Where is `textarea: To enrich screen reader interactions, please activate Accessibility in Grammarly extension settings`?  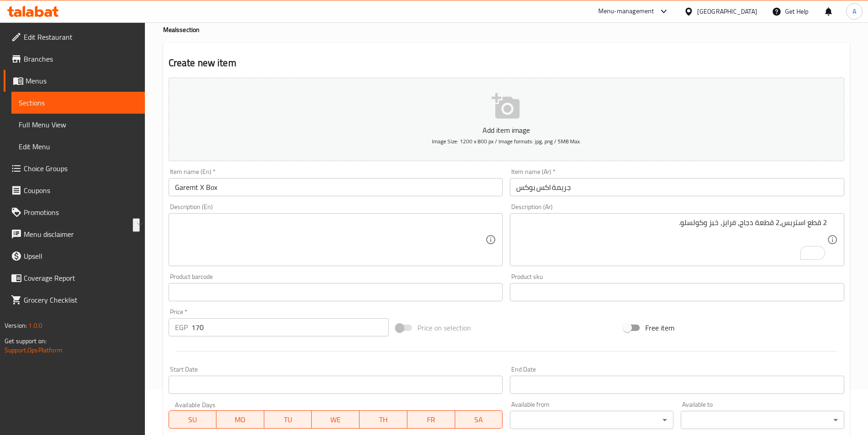
textarea: To enrich screen reader interactions, please activate Accessibility in Grammarly extension settings is located at coordinates (672, 239).